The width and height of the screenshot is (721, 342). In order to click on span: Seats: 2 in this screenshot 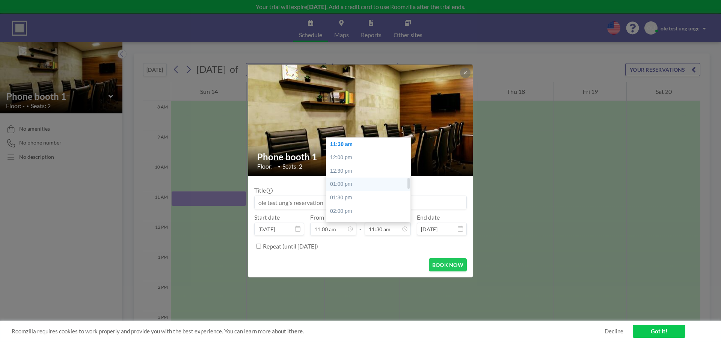, I will do `click(292, 166)`.